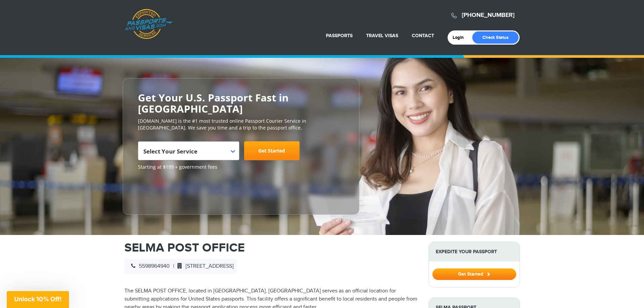 This screenshot has width=644, height=308. Describe the element at coordinates (241, 168) in the screenshot. I see `span: Starting at $199 + government fees` at that location.